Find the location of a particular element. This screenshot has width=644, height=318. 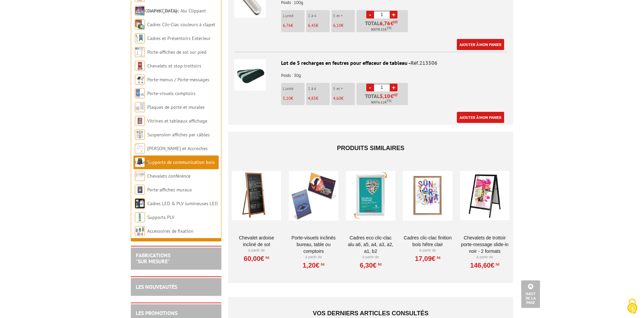

span: 4,85 is located at coordinates (312, 98).